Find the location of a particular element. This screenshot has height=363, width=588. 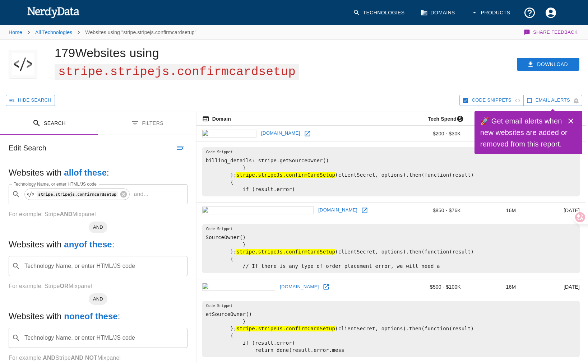

span: stripe.stripejs.confirmcardsetup is located at coordinates (177, 72).